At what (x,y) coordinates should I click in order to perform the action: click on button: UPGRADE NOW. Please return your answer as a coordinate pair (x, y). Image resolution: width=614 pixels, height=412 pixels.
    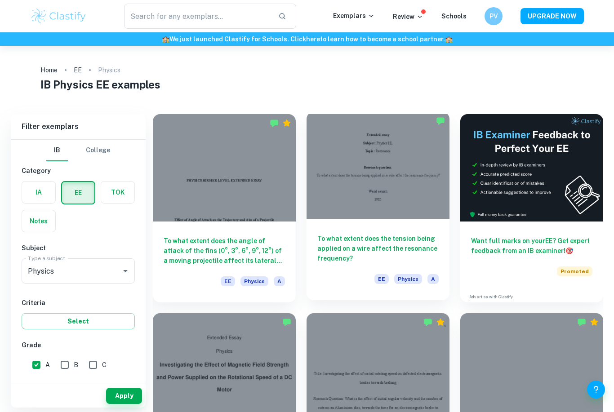
    Looking at the image, I should click on (552, 16).